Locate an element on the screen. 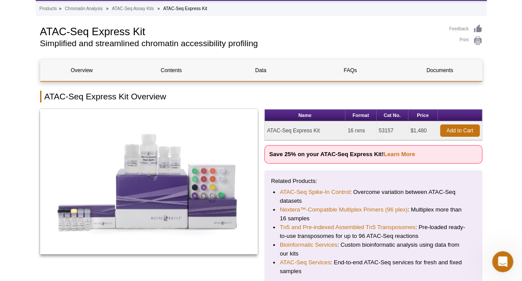 This screenshot has height=281, width=522. strong: Save 25% on your ATAC-Seq Express Kit! is located at coordinates (342, 154).